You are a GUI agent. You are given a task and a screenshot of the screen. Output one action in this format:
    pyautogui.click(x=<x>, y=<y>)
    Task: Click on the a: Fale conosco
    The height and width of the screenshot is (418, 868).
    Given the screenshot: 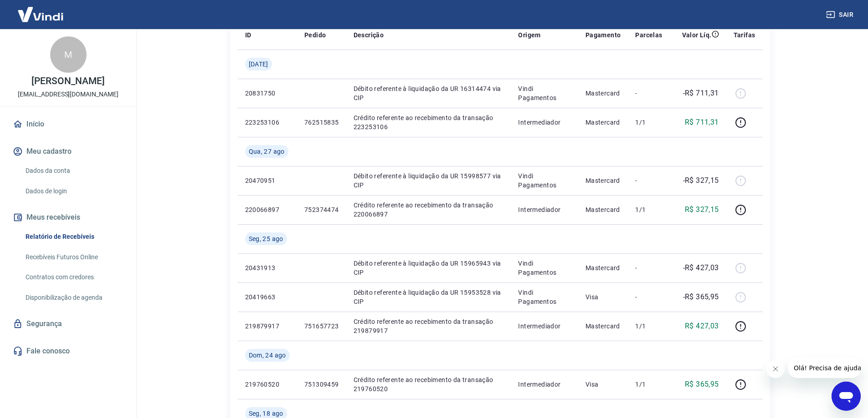 What is the action you would take?
    pyautogui.click(x=67, y=352)
    